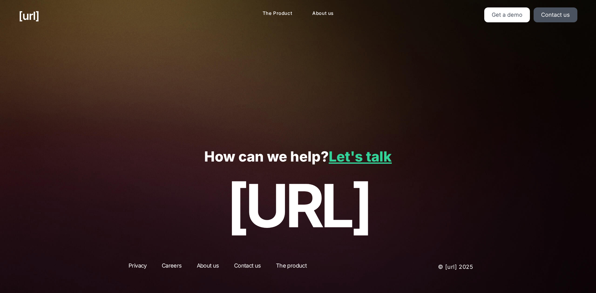  I want to click on a: The Product, so click(277, 13).